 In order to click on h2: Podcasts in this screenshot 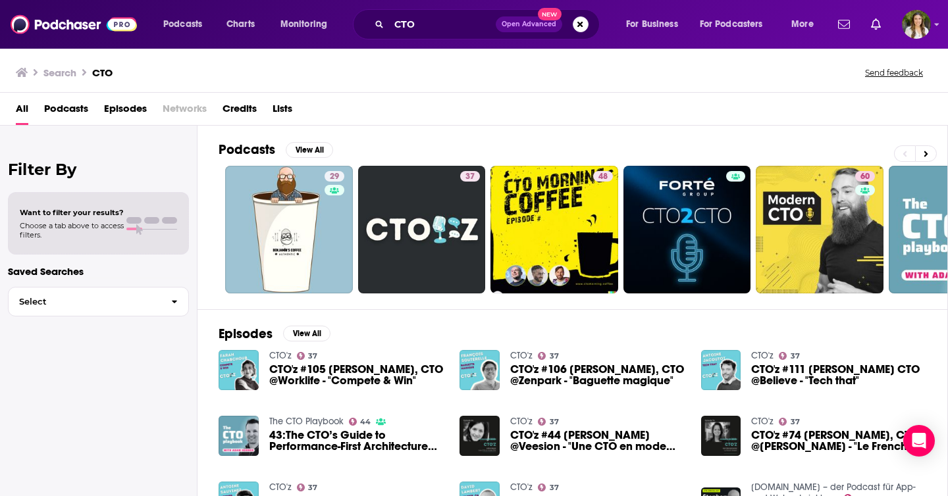, I will do `click(247, 149)`.